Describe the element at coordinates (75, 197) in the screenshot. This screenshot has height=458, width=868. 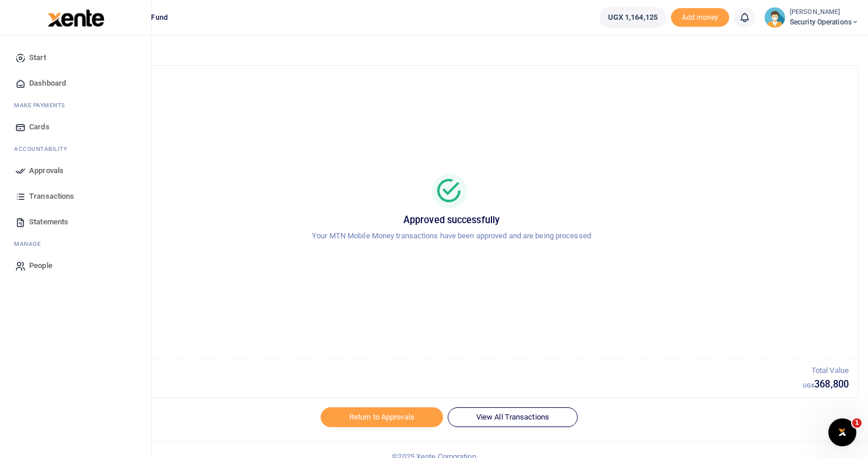
I see `a: Transactions` at that location.